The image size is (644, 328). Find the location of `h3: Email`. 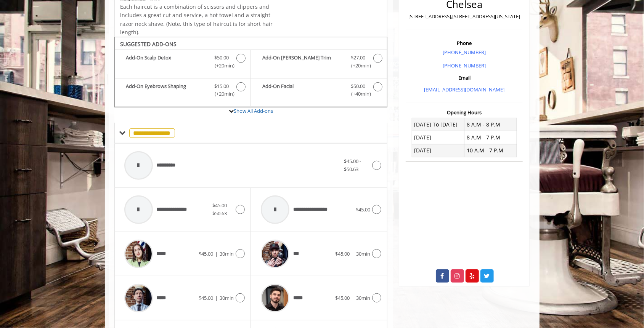

h3: Email is located at coordinates (464, 78).